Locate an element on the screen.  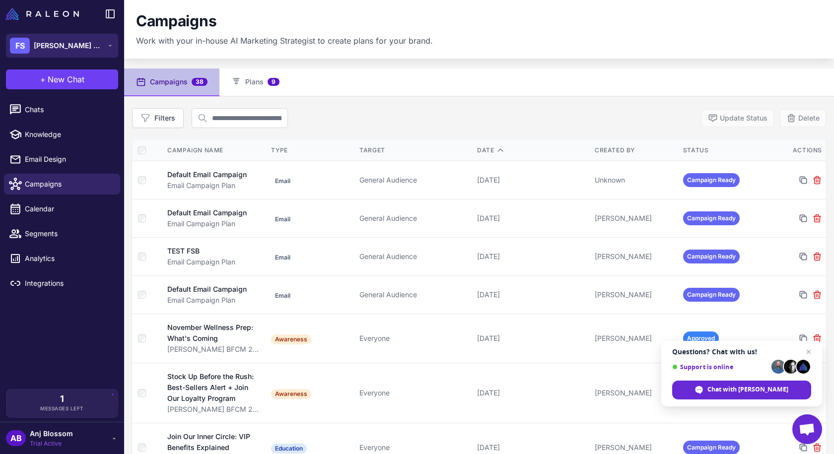
div: November Wellness Prep: What's Coming is located at coordinates (210, 333).